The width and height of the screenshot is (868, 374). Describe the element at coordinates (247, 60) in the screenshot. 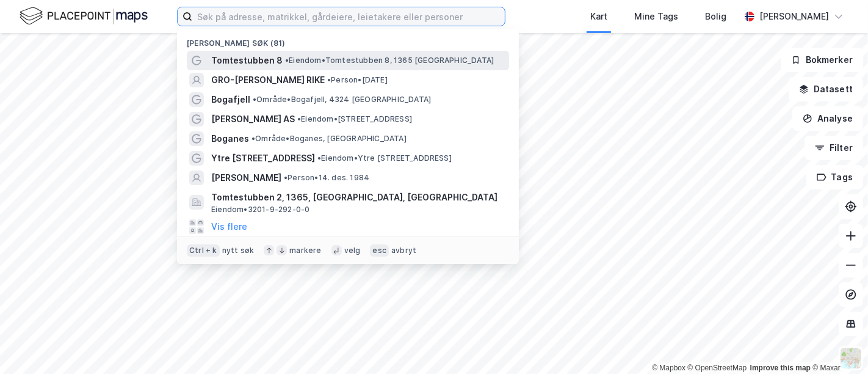

I see `span: Tomtestubben 8` at that location.